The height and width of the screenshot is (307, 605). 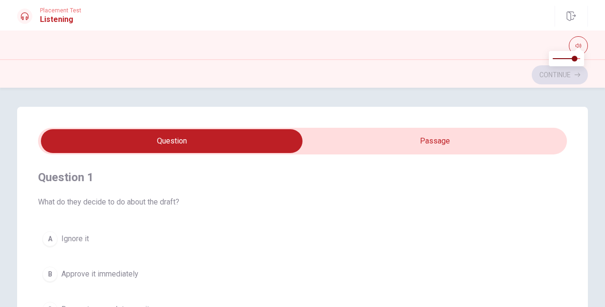 I want to click on h4: Question 1, so click(x=303, y=177).